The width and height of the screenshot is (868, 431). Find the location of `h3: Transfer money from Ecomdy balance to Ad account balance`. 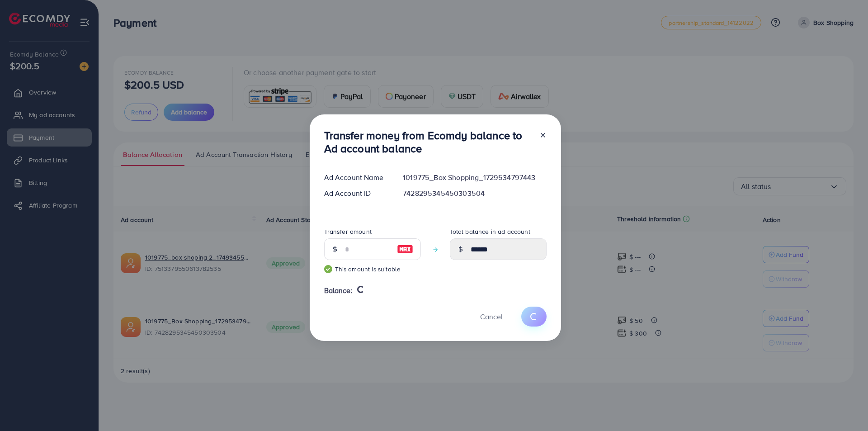

h3: Transfer money from Ecomdy balance to Ad account balance is located at coordinates (428, 142).